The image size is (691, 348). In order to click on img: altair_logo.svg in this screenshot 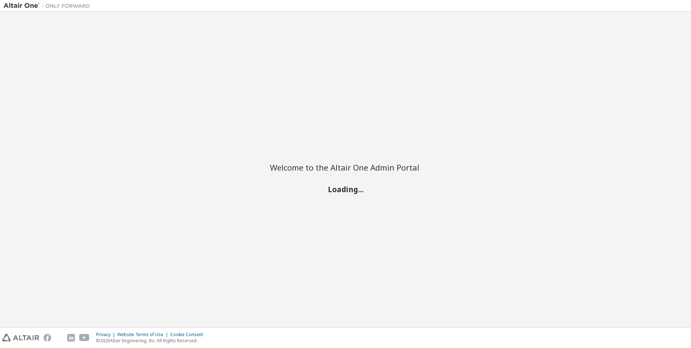, I will do `click(21, 338)`.